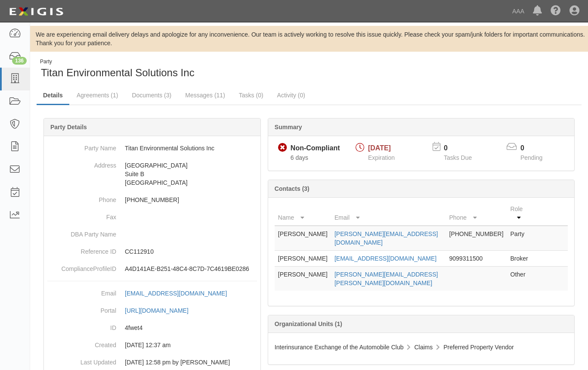 This screenshot has height=370, width=588. Describe the element at coordinates (191, 268) in the screenshot. I see `p: A4D141AE-B251-48C4-8C7D-7C4619BE0286` at that location.